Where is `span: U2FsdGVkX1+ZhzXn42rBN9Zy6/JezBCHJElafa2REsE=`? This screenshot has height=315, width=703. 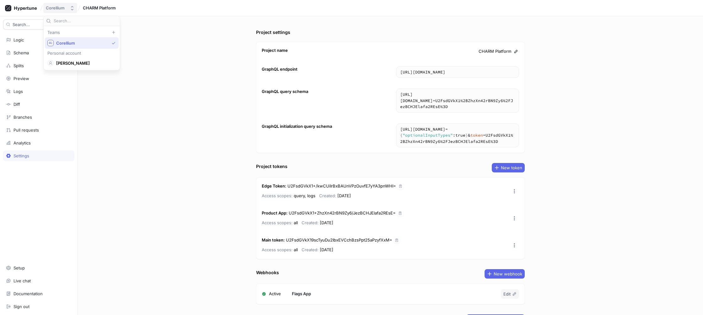
span: U2FsdGVkX1+ZhzXn42rBN9Zy6/JezBCHJElafa2REsE= is located at coordinates (342, 213).